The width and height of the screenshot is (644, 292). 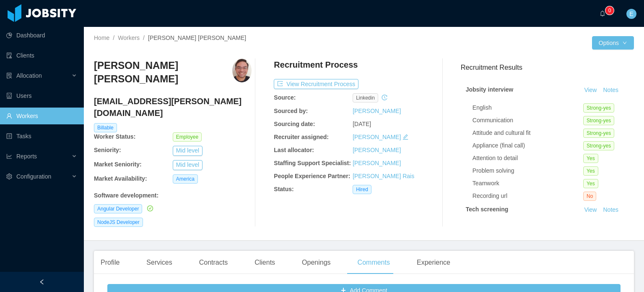 What do you see at coordinates (126, 195) in the screenshot?
I see `b: Software development :` at bounding box center [126, 195].